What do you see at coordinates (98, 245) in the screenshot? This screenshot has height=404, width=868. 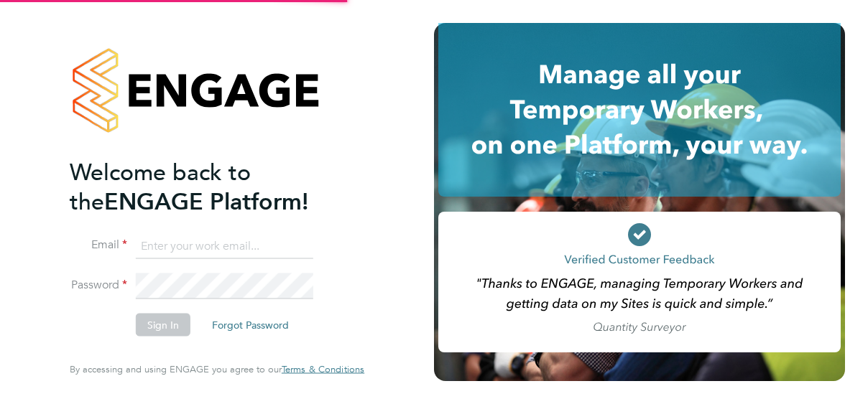 I see `label: Email` at bounding box center [98, 245].